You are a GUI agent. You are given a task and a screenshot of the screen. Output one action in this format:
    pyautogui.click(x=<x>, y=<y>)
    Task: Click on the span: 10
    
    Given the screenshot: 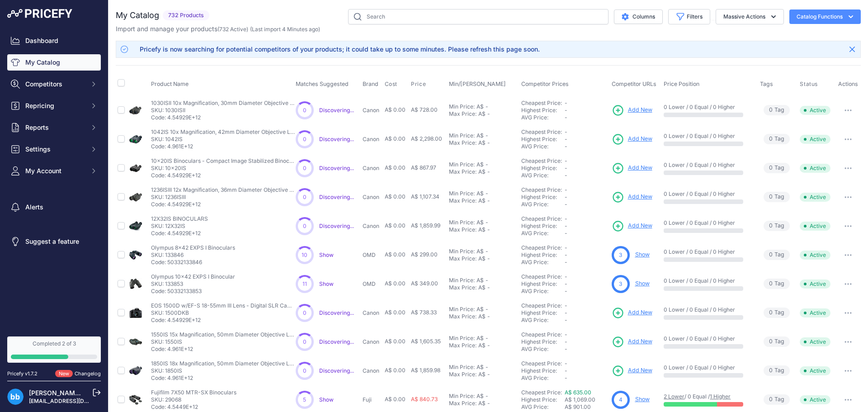 What is the action you would take?
    pyautogui.click(x=304, y=255)
    